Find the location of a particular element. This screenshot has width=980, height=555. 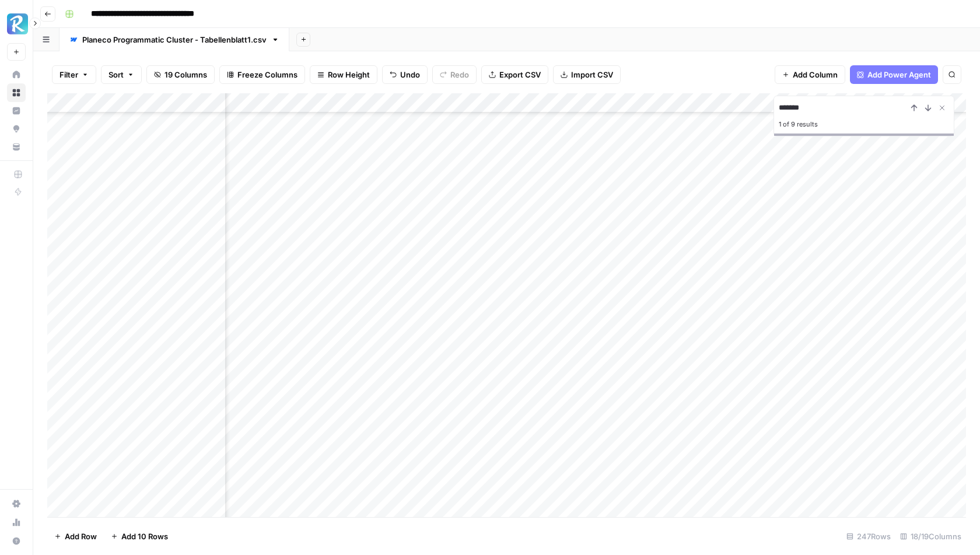

button: Close Search is located at coordinates (942, 108).